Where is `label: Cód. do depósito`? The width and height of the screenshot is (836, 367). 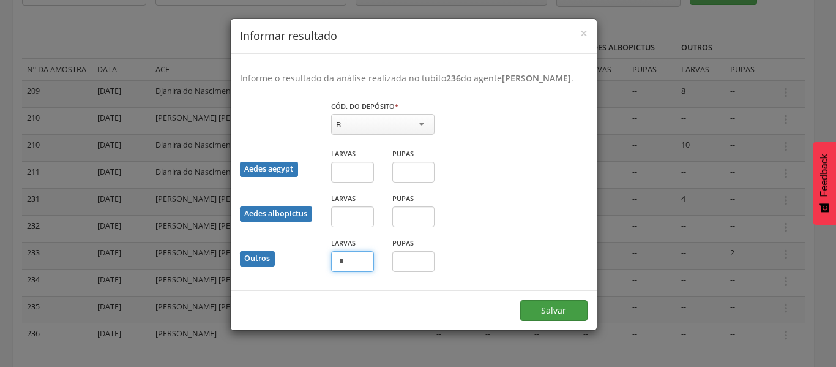
label: Cód. do depósito is located at coordinates (365, 106).